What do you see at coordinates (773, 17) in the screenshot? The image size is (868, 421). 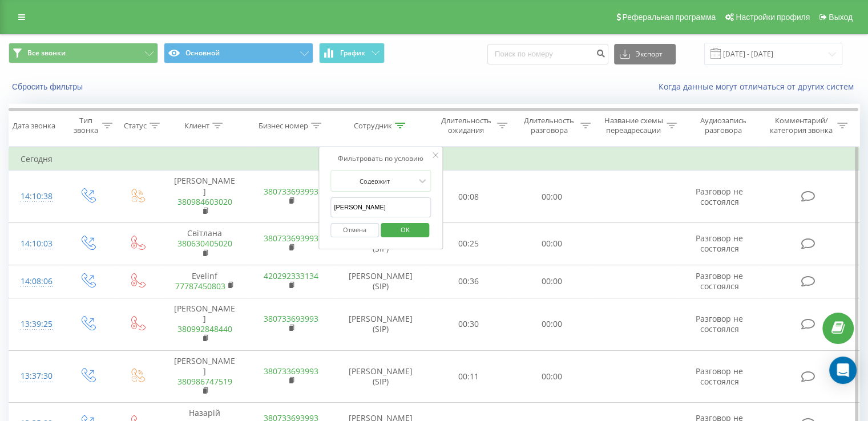 I see `span: Настройки профиля` at bounding box center [773, 17].